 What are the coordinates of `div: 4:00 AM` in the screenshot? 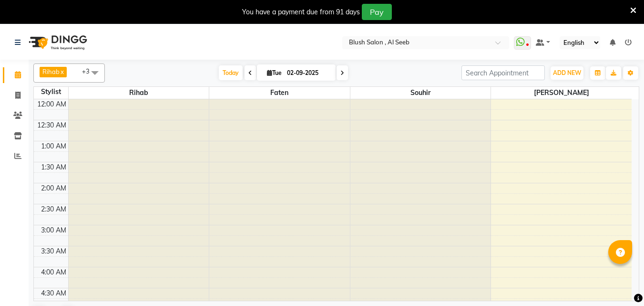 It's located at (53, 272).